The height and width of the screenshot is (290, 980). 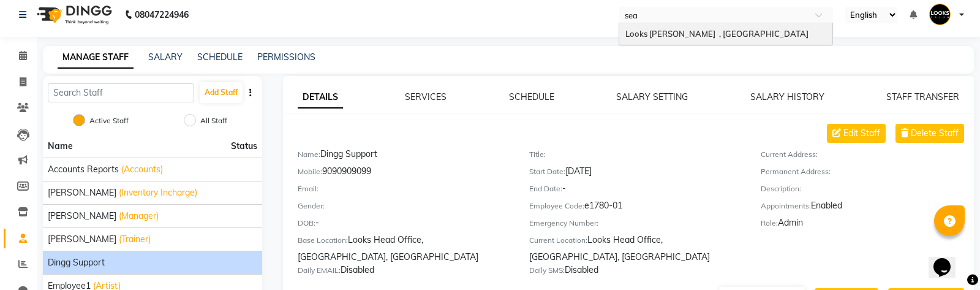 What do you see at coordinates (857, 133) in the screenshot?
I see `button: Edit Staff` at bounding box center [857, 133].